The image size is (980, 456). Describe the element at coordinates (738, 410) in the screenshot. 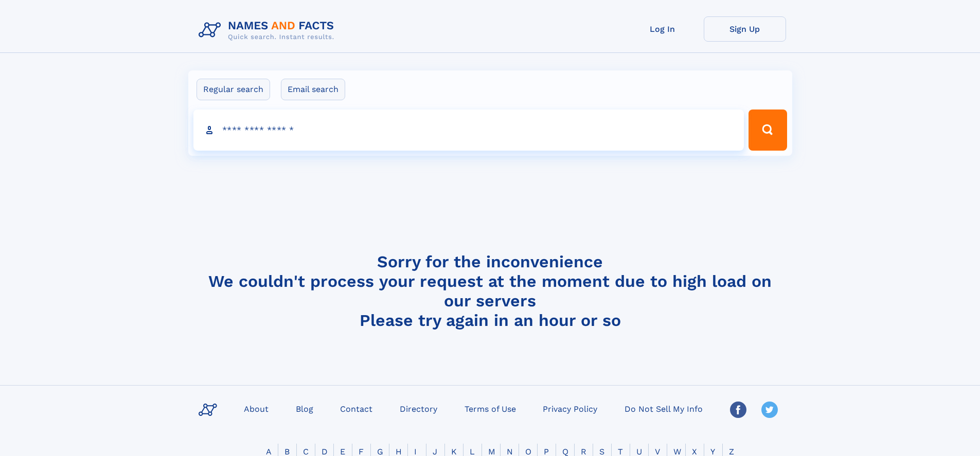

I see `img: Facebook` at that location.